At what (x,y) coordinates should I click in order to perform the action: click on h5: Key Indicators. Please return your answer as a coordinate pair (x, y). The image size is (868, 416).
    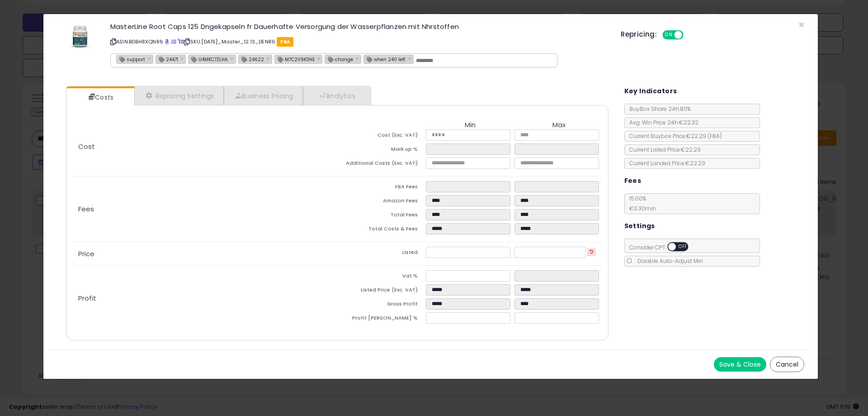
    Looking at the image, I should click on (650, 91).